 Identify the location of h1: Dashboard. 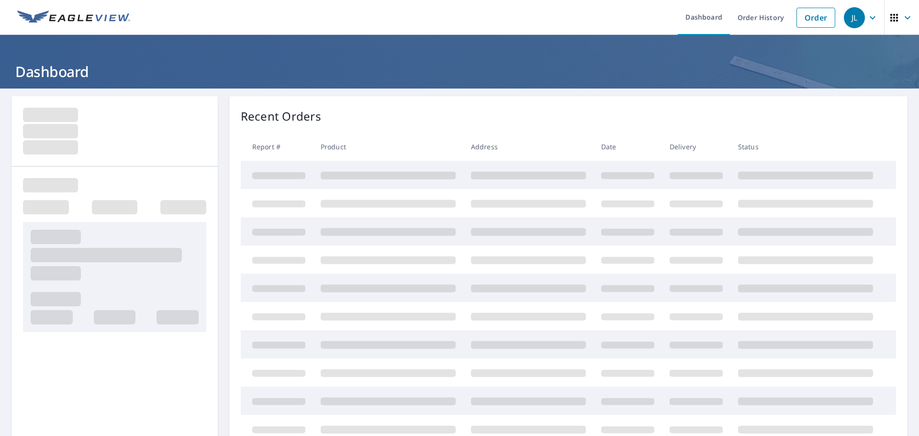
(459, 71).